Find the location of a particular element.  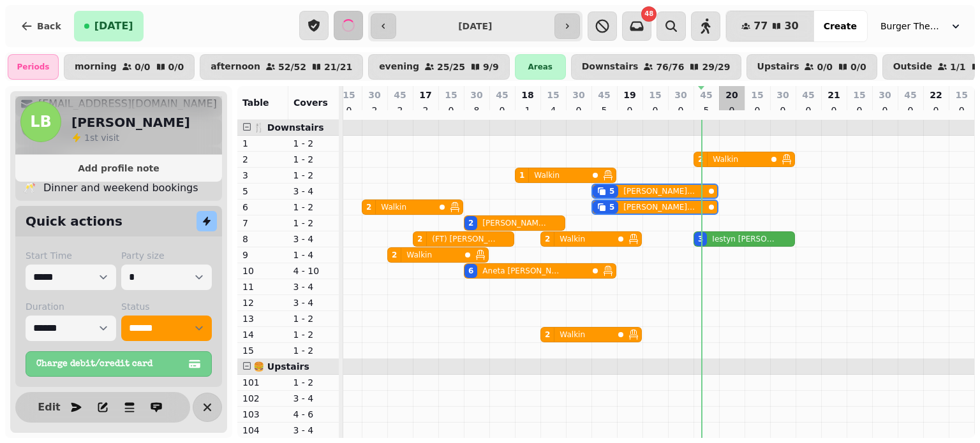

div: 3 is located at coordinates (700, 239).